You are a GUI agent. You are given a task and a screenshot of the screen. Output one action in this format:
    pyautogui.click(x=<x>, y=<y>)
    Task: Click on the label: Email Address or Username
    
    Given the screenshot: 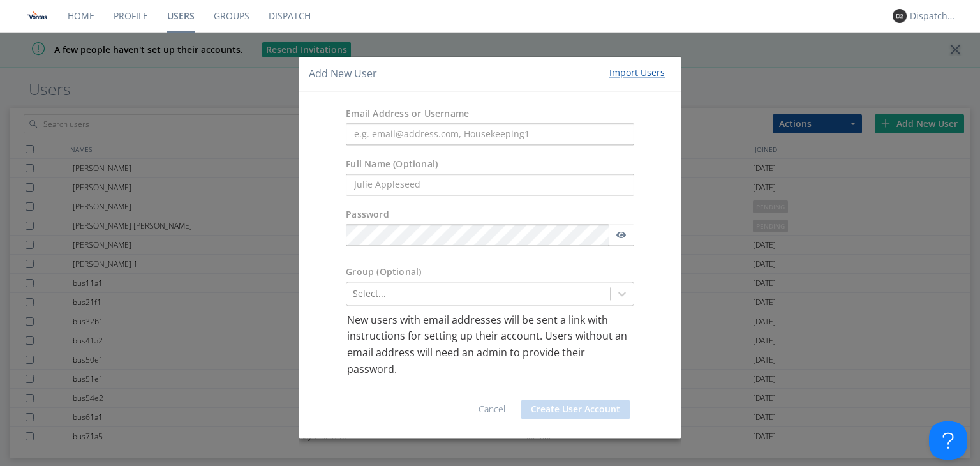 What is the action you would take?
    pyautogui.click(x=407, y=114)
    